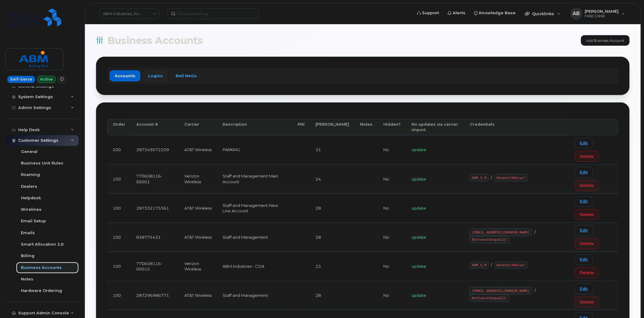 Image resolution: width=644 pixels, height=318 pixels. Describe the element at coordinates (255, 150) in the screenshot. I see `td: PARKING` at that location.